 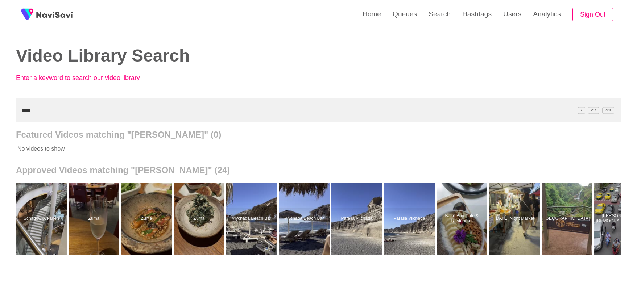 I want to click on span: C^K, so click(x=608, y=110).